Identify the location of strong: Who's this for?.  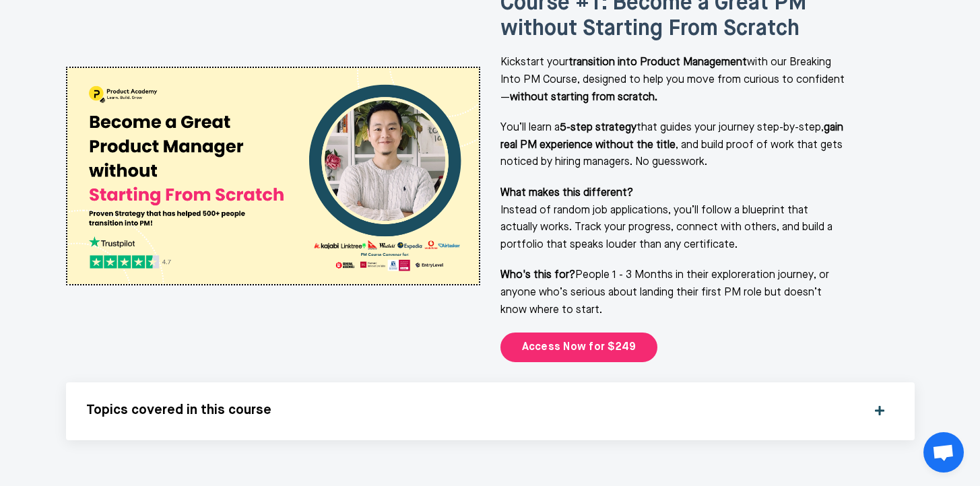
(537, 275).